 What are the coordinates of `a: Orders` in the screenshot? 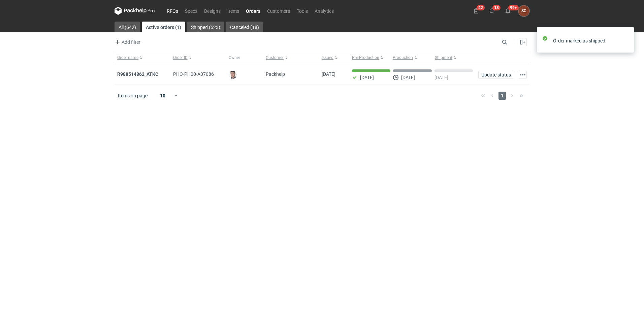 It's located at (253, 11).